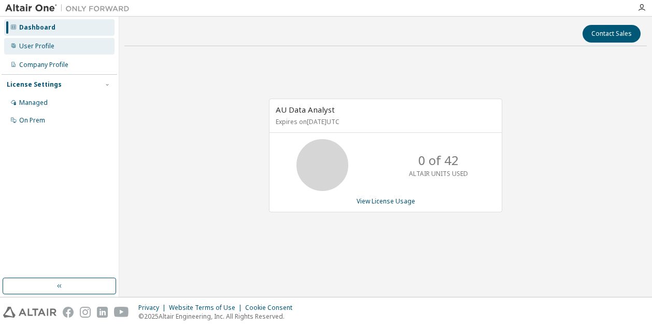  Describe the element at coordinates (102, 312) in the screenshot. I see `img: linkedin.svg` at that location.